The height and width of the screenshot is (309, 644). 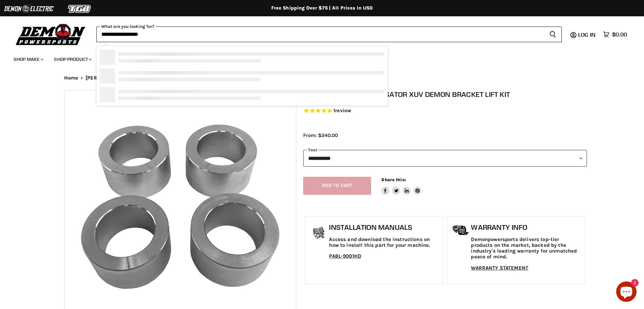 What do you see at coordinates (461, 230) in the screenshot?
I see `img: warranty-icon.png` at bounding box center [461, 230].